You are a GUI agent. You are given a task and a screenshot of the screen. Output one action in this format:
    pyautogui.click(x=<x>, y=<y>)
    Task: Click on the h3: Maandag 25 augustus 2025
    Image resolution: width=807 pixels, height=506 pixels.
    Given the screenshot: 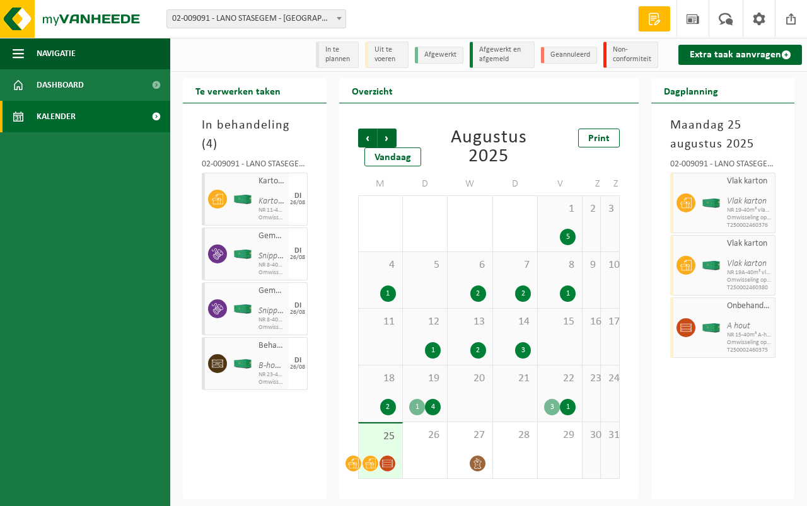 What is the action you would take?
    pyautogui.click(x=723, y=135)
    